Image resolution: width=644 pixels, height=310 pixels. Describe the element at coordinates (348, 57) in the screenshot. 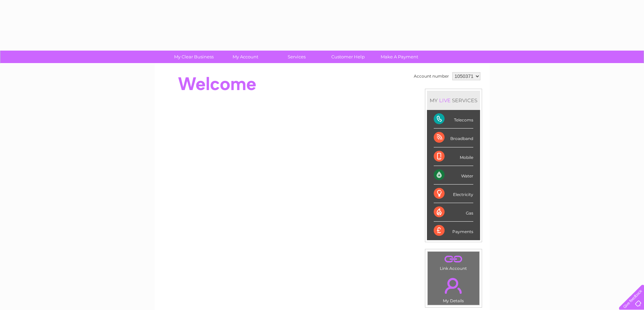

I see `a: Customer Help` at that location.